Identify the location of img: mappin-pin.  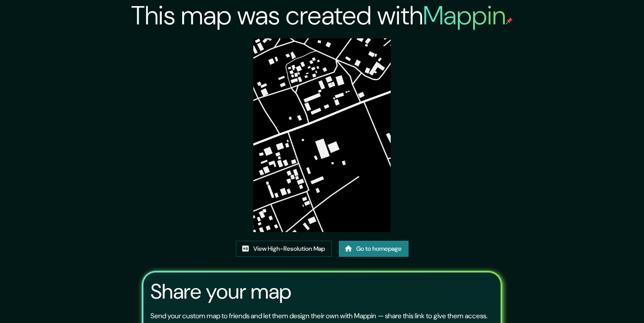
(509, 21).